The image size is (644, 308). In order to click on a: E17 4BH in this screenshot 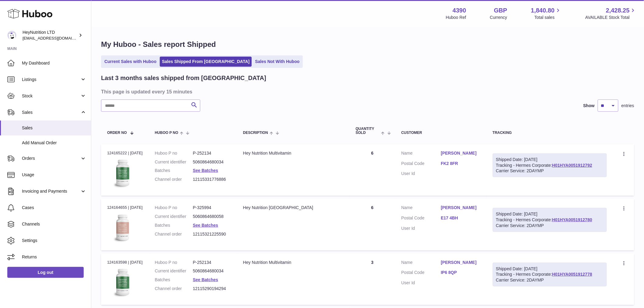, I will do `click(461, 218)`.